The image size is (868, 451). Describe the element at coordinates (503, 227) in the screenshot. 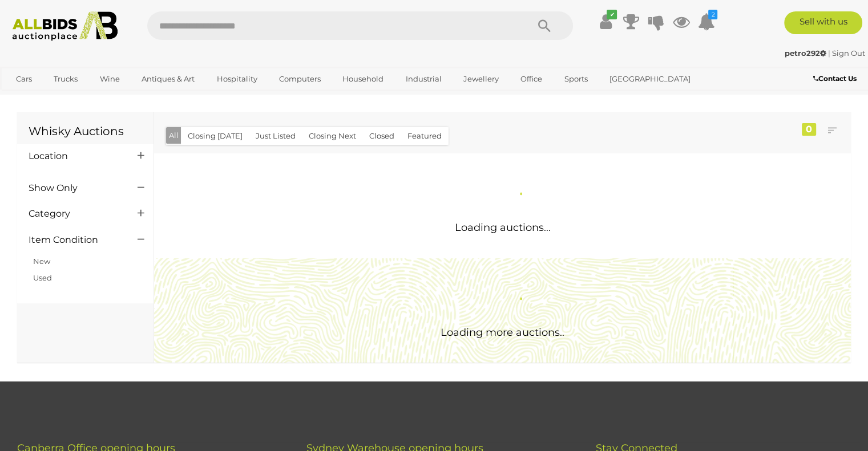

I see `span: Loading auctions...` at that location.